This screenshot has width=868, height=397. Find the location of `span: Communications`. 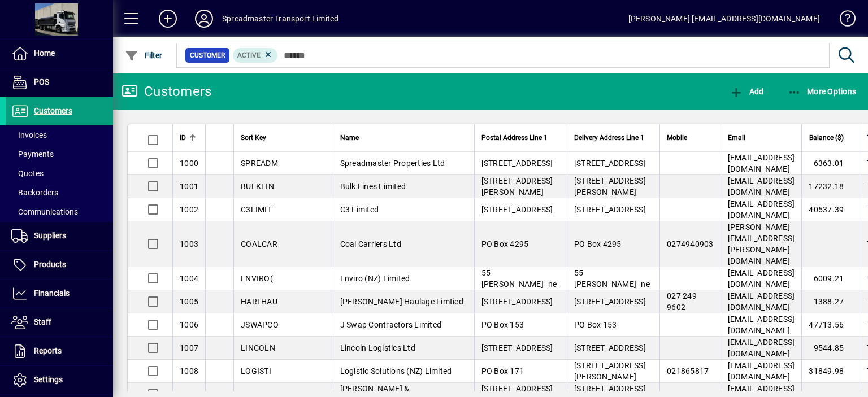

span: Communications is located at coordinates (44, 211).